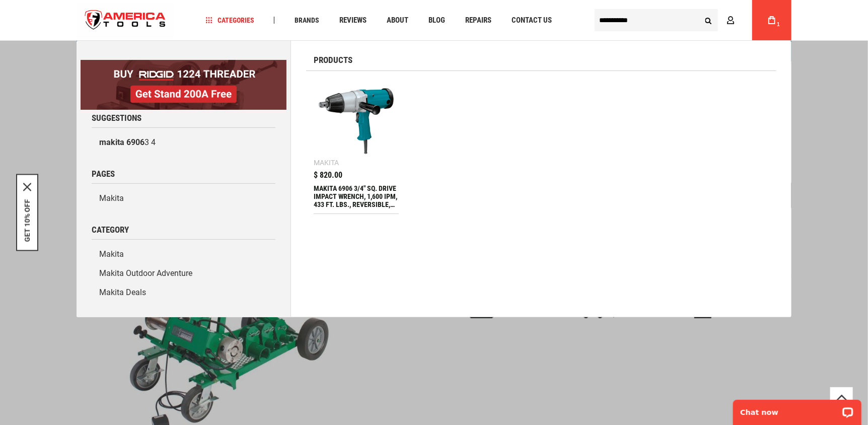 The image size is (868, 425). What do you see at coordinates (397, 20) in the screenshot?
I see `span: About` at bounding box center [397, 20].